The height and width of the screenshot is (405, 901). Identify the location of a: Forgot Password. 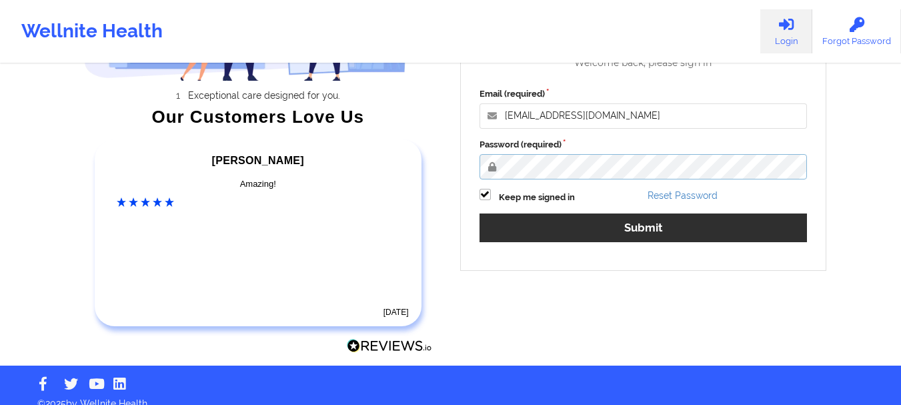
(856, 31).